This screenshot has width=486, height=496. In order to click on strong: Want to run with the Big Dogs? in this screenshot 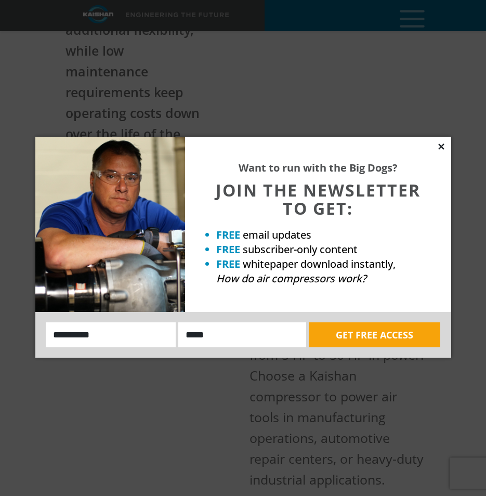, I will do `click(318, 167)`.